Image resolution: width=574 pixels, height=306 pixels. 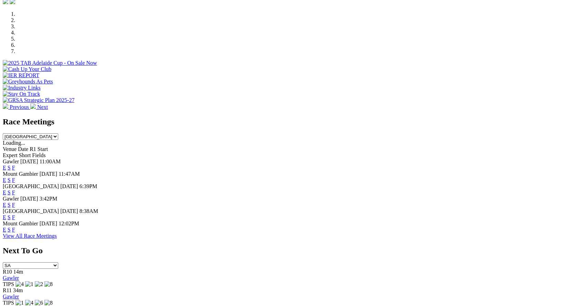 I want to click on span: R11, so click(x=7, y=290).